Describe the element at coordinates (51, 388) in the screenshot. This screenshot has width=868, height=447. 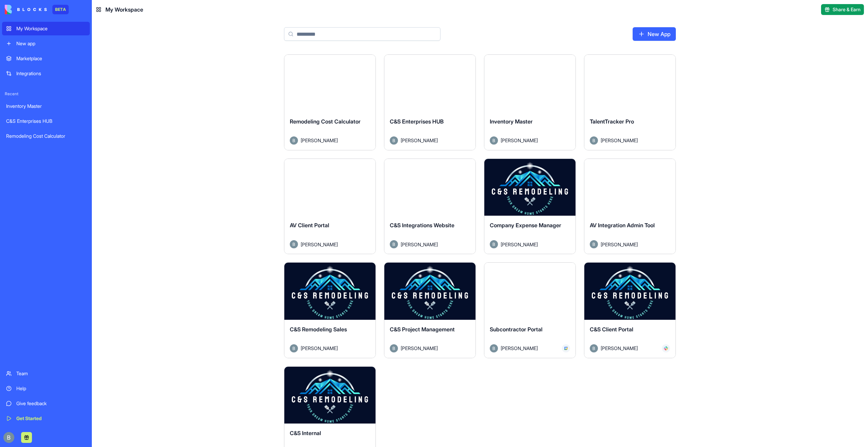
I see `div: Help` at that location.